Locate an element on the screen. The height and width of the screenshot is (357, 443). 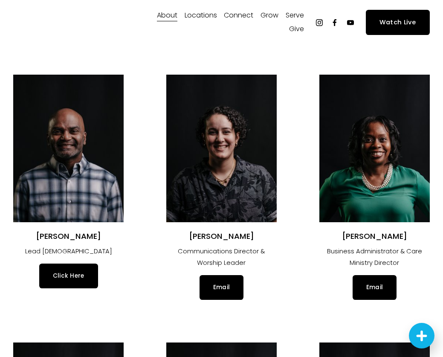
a: Instagram is located at coordinates (319, 23).